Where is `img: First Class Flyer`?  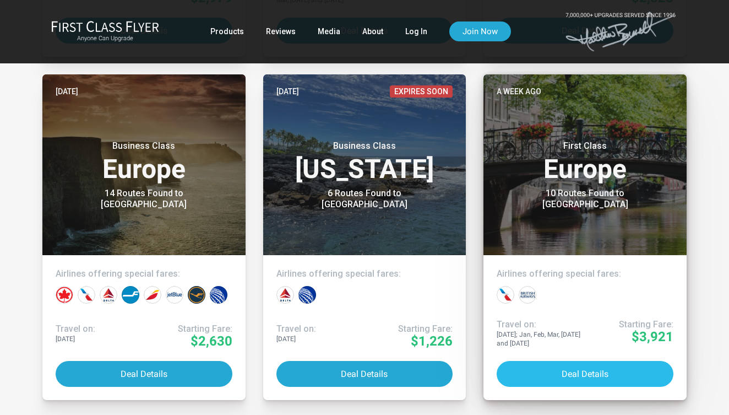 img: First Class Flyer is located at coordinates (105, 26).